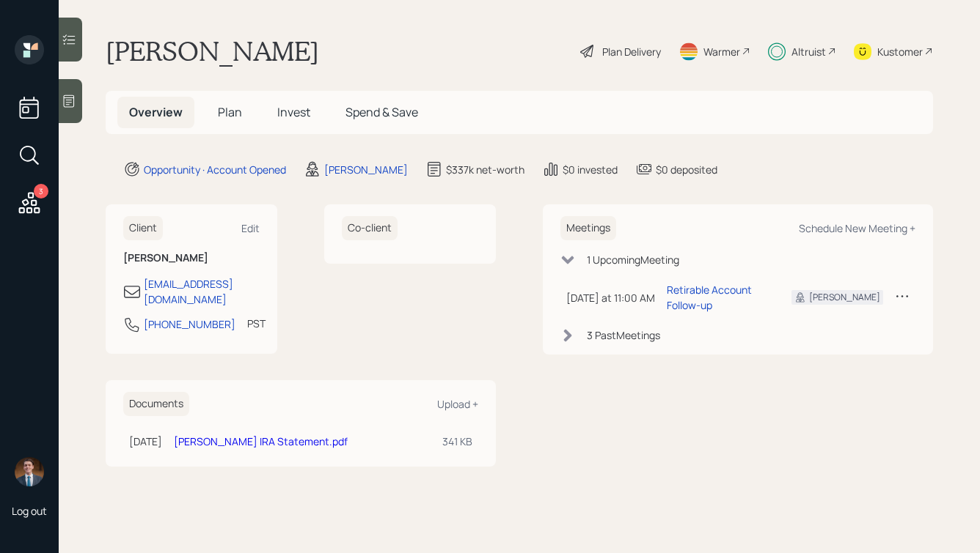  Describe the element at coordinates (457, 441) in the screenshot. I see `div: 341 KB` at that location.